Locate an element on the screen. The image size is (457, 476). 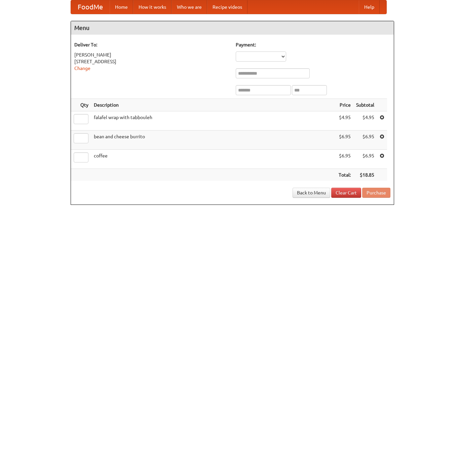
th: Qty is located at coordinates (81, 105).